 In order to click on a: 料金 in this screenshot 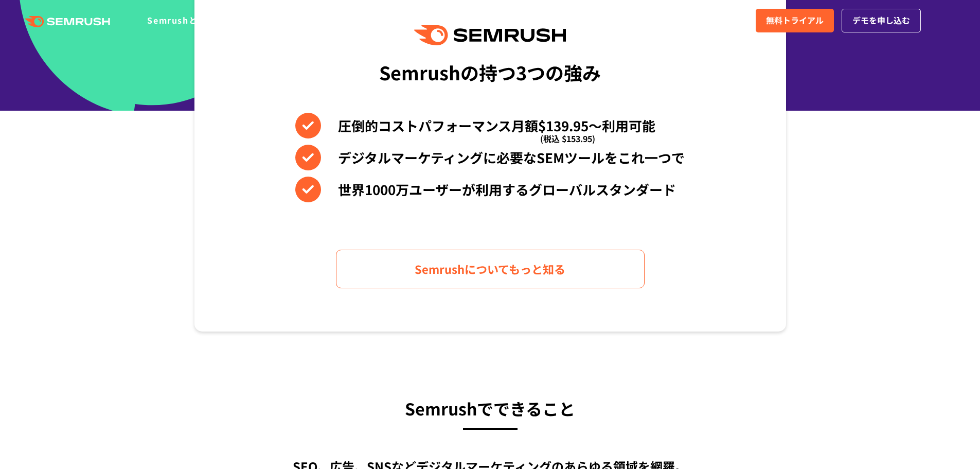, I will do `click(264, 20)`.